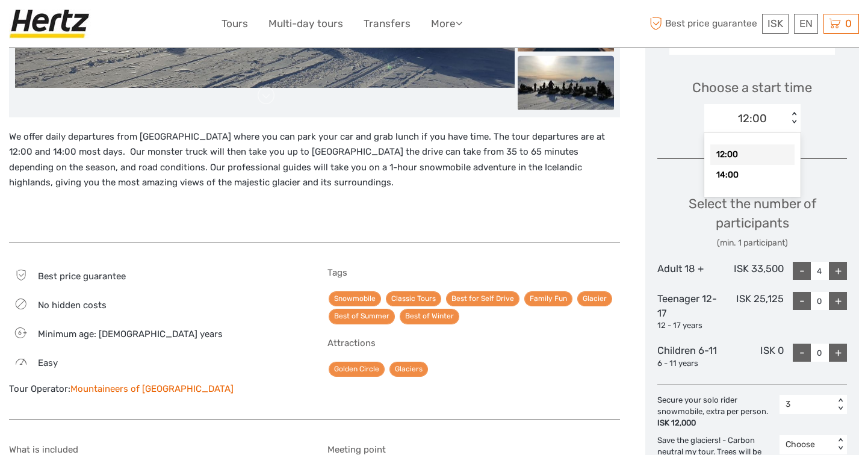 The height and width of the screenshot is (455, 868). What do you see at coordinates (752, 271) in the screenshot?
I see `div: ISK 33,500` at bounding box center [752, 271].